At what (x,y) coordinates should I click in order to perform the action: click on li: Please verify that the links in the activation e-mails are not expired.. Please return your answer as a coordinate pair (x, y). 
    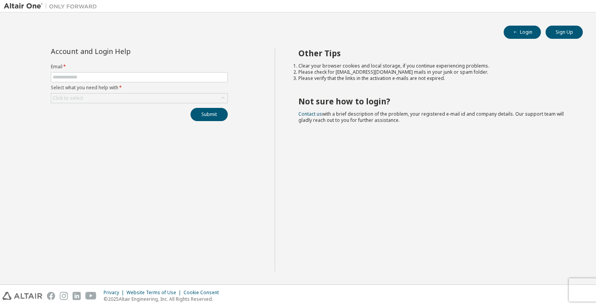
    Looking at the image, I should click on (434, 78).